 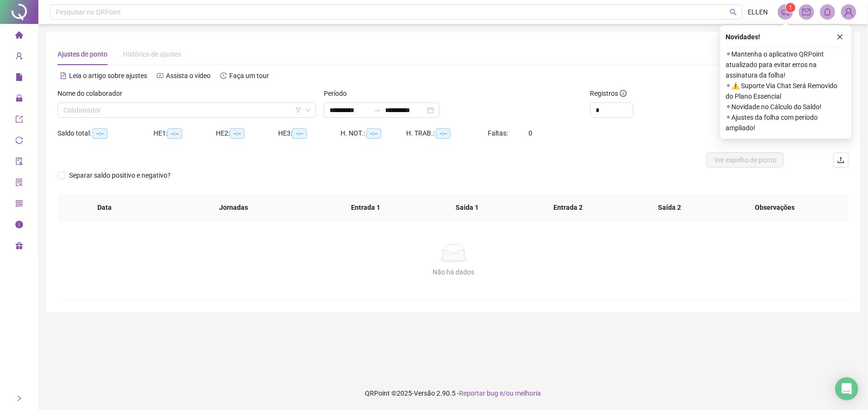 What do you see at coordinates (447, 133) in the screenshot?
I see `div: H. TRAB.:` at bounding box center [447, 133].